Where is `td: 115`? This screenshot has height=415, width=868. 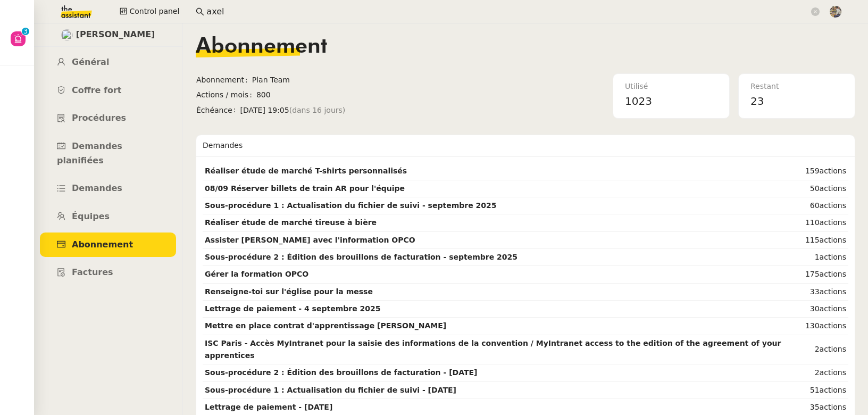 td: 115 is located at coordinates (825, 241).